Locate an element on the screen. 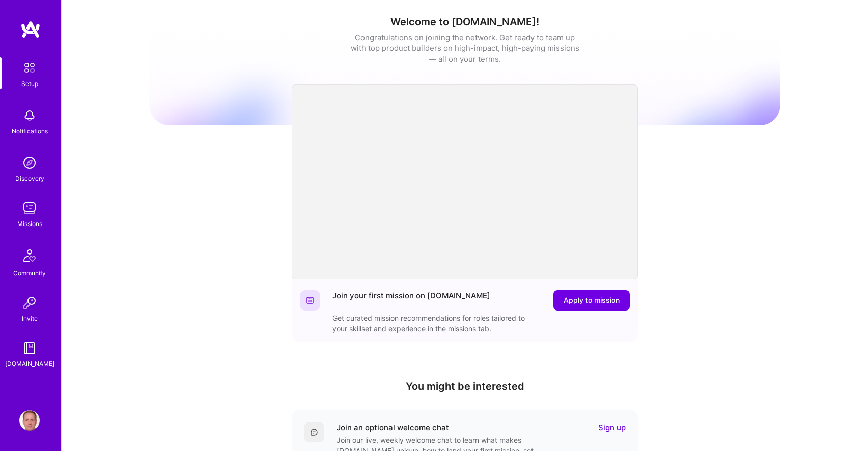 Image resolution: width=868 pixels, height=451 pixels. div: Get curated mission recommendations for roles tailored to your skillset and experience in the mis... is located at coordinates (434, 323).